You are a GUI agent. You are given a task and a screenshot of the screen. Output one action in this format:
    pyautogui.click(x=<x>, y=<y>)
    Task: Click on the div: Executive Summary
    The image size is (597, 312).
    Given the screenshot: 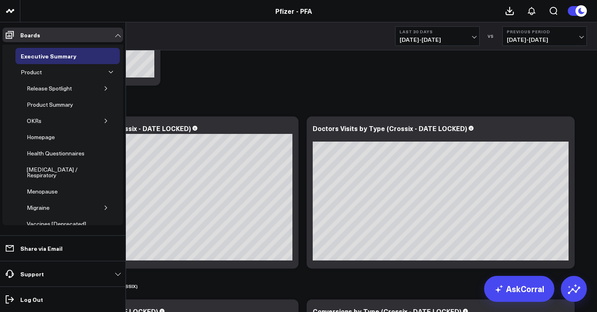 What is the action you would take?
    pyautogui.click(x=48, y=56)
    